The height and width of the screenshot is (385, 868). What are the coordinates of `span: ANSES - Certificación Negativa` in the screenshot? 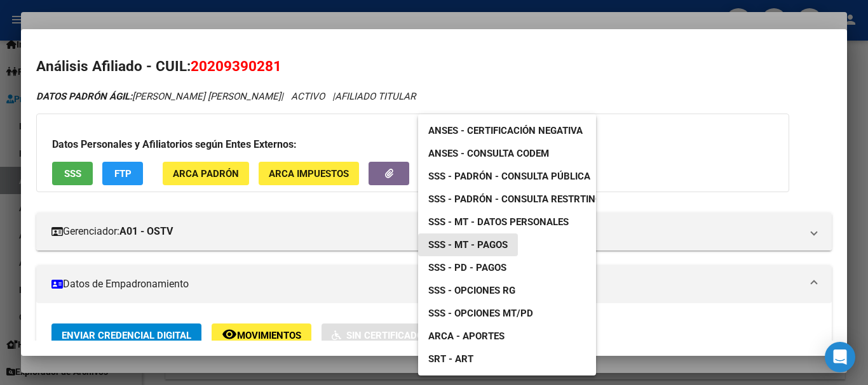 It's located at (505, 131).